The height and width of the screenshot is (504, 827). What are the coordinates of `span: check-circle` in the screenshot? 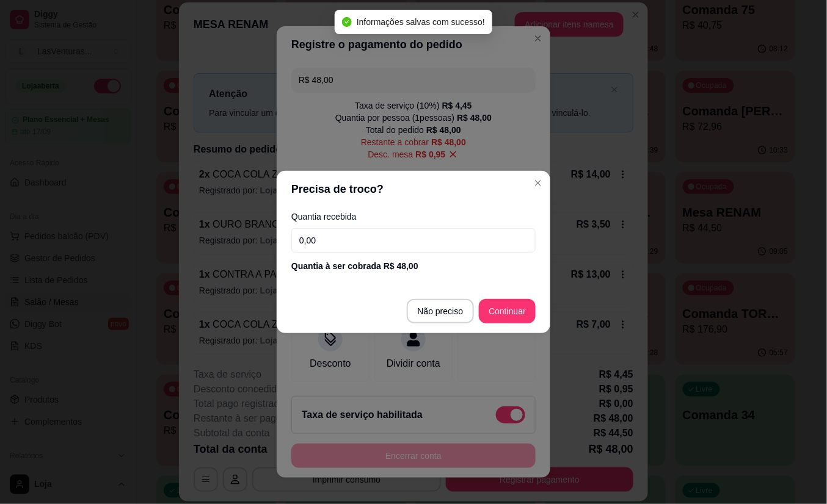 It's located at (347, 22).